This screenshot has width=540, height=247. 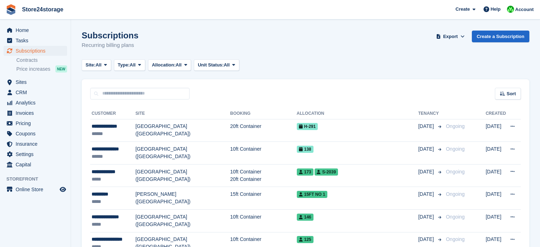 I want to click on th: Customer, so click(x=113, y=114).